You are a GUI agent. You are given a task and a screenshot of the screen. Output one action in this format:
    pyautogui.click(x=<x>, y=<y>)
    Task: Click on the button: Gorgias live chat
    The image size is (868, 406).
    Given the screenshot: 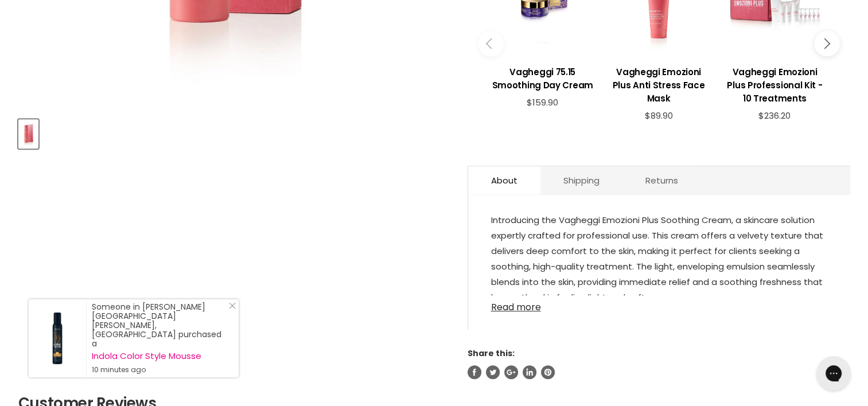 What is the action you would take?
    pyautogui.click(x=23, y=21)
    